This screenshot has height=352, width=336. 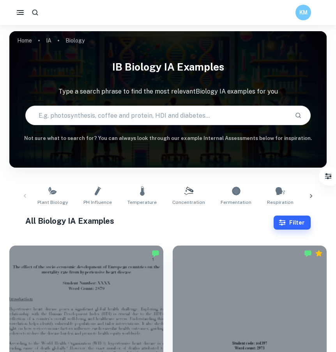 I want to click on h1: All Biology IA Examples, so click(x=150, y=221).